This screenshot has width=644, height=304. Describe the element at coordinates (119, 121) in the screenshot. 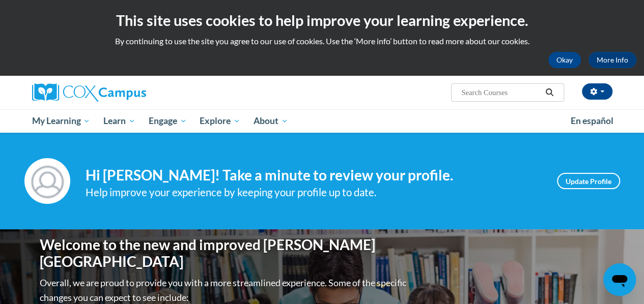

I see `a: Learn` at that location.